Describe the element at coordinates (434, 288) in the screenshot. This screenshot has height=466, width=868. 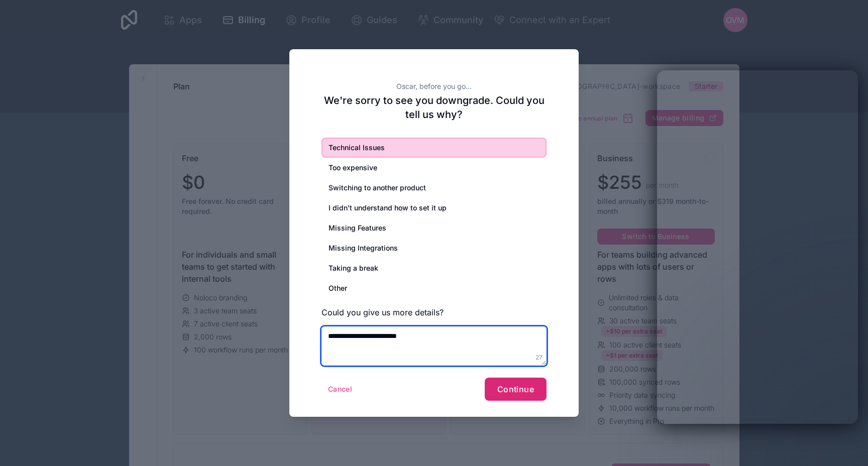
I see `div: Other` at that location.